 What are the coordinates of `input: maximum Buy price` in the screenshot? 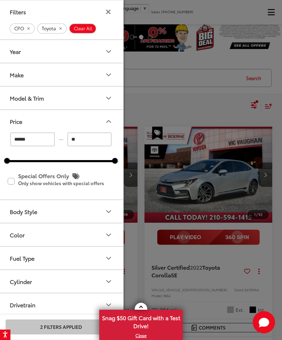 It's located at (89, 139).